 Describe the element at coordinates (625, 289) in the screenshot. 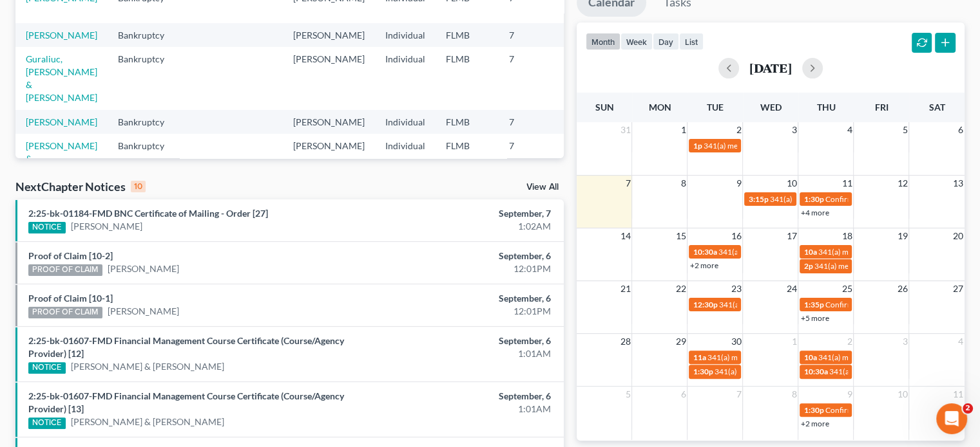

I see `span: 21` at that location.